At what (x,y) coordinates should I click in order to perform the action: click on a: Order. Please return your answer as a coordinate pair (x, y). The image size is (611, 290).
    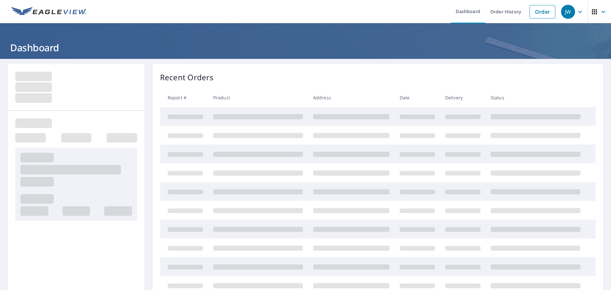
    Looking at the image, I should click on (542, 12).